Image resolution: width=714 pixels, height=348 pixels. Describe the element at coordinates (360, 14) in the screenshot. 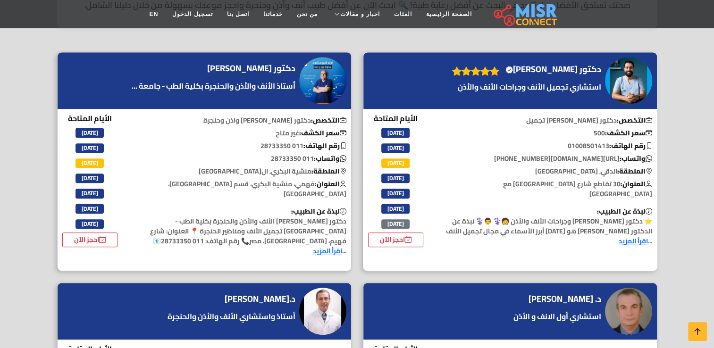

I see `span: اخبار و مقالات` at that location.